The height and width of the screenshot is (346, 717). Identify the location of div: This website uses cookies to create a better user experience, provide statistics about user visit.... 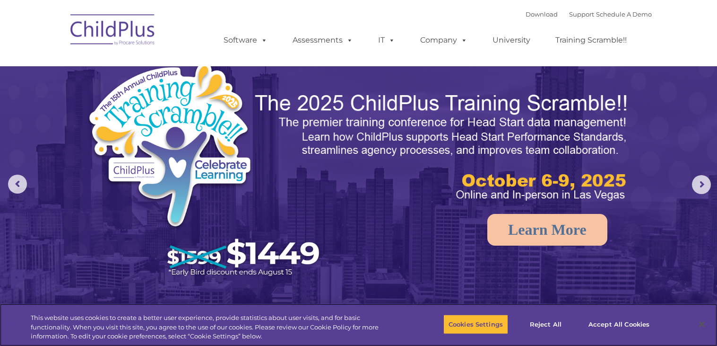
(212, 327).